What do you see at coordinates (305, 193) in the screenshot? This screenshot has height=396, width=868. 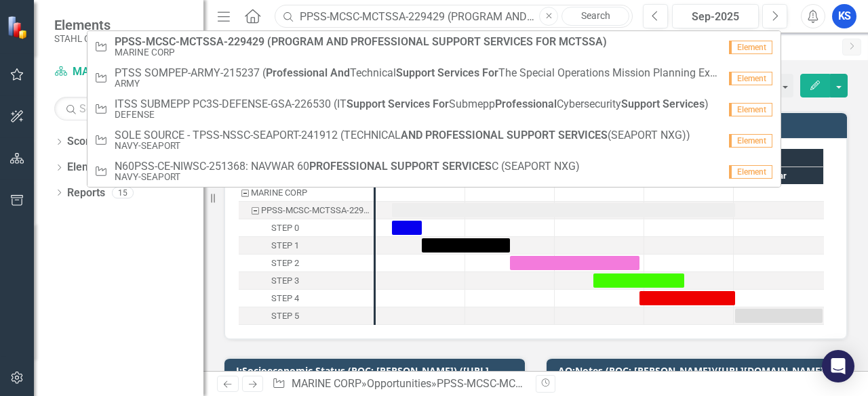 I see `div: Task: MARINE CORP Start date: 2025-11-06 End date: 2025-11-07` at bounding box center [305, 193].